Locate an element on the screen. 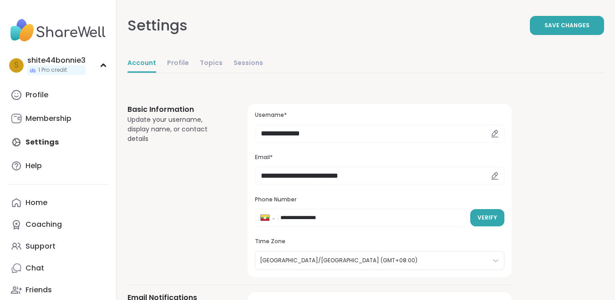 The image size is (615, 300). a: Help is located at coordinates (58, 166).